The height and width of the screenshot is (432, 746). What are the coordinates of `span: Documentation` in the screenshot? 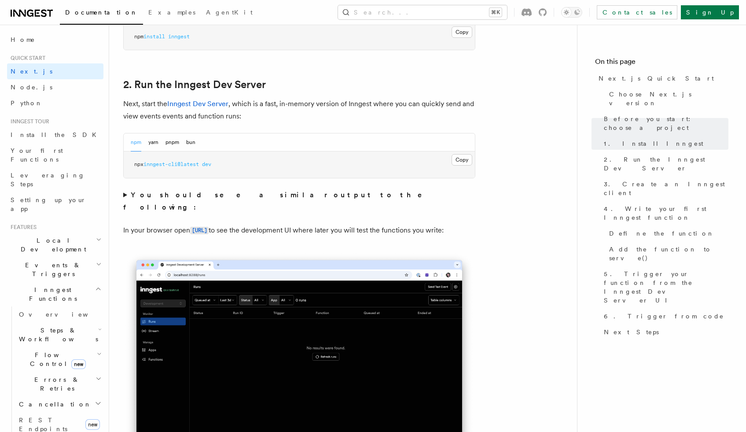 It's located at (101, 12).